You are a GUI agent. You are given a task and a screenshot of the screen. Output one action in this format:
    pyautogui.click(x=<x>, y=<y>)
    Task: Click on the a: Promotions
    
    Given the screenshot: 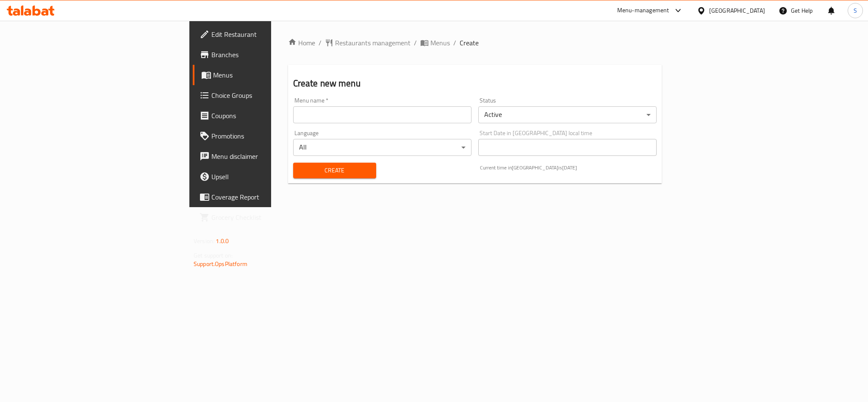 What is the action you would take?
    pyautogui.click(x=263, y=136)
    